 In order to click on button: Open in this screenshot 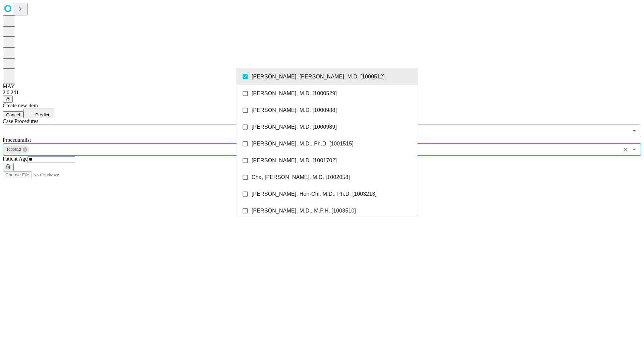, I will do `click(634, 131)`.